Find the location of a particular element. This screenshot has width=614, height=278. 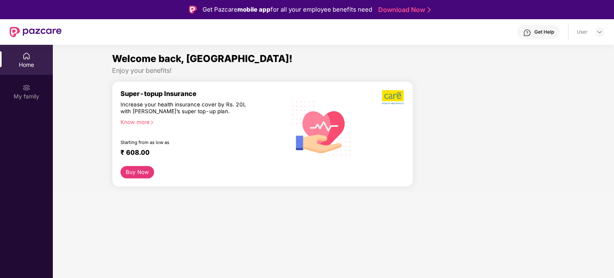

img: svg+xml;base64,PHN2ZyB4bWxucz0iaHR0cDovL3d3dy53My5vcmcvMjAwMC9zdmciIHhtbG5zOnhsaW5rPSJodHRwOi8vd3... is located at coordinates (322, 128).